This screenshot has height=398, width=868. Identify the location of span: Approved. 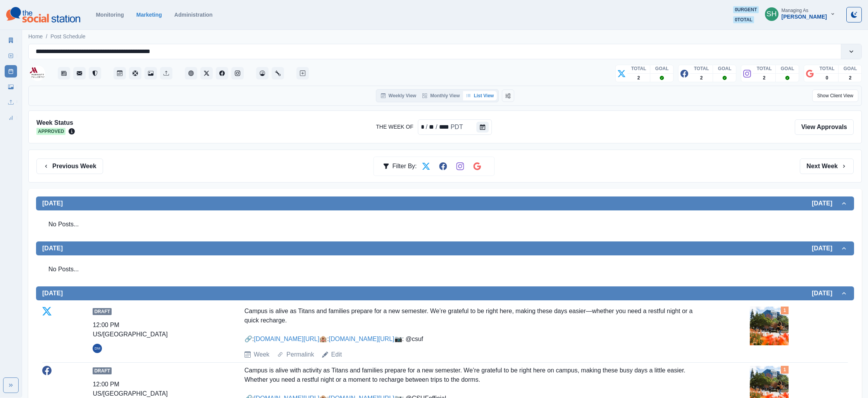
(51, 132).